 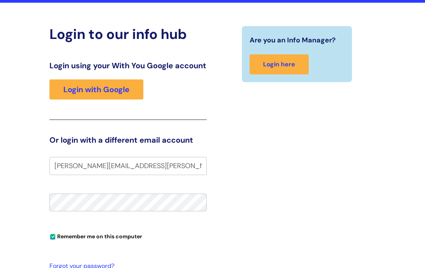 What do you see at coordinates (128, 166) in the screenshot?
I see `input: Your e-mail address` at bounding box center [128, 166].